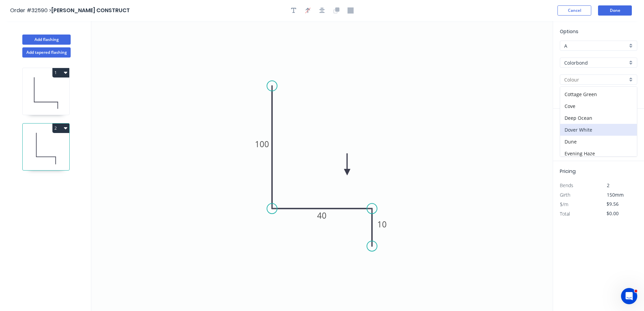 This screenshot has width=644, height=311. Describe the element at coordinates (616, 195) in the screenshot. I see `span: 150mm` at that location.